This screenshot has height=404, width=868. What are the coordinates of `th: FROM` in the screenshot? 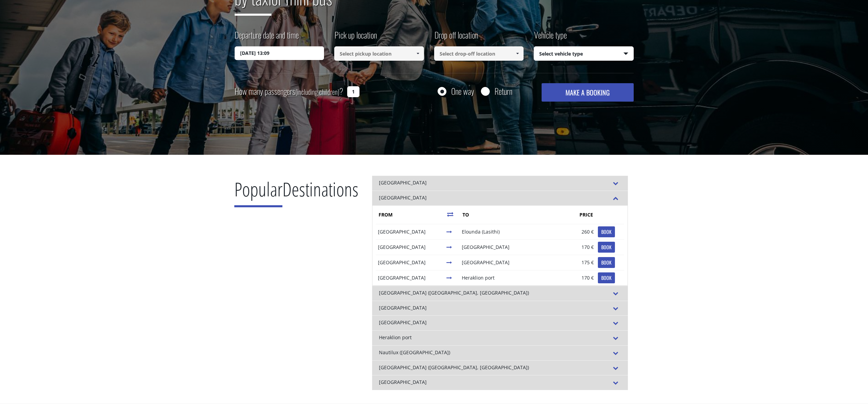 It's located at (410, 215).